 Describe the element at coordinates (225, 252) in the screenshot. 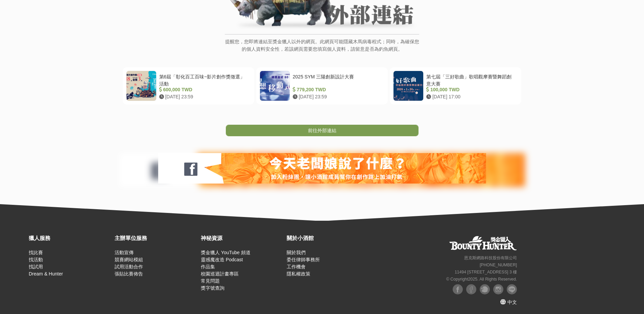

I see `a: 獎金獵人 YouTube 頻道` at that location.